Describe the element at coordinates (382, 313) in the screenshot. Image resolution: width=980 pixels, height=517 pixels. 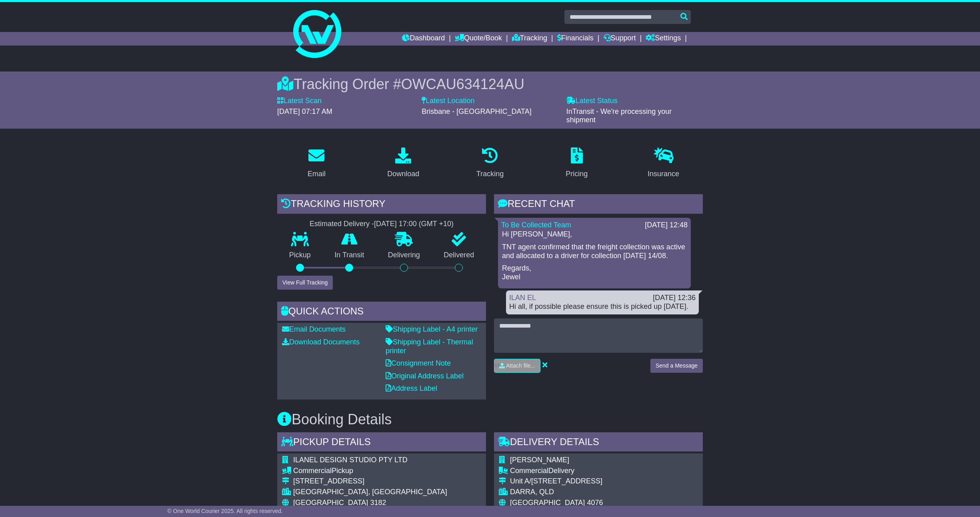
I see `div: Quick Actions` at that location.